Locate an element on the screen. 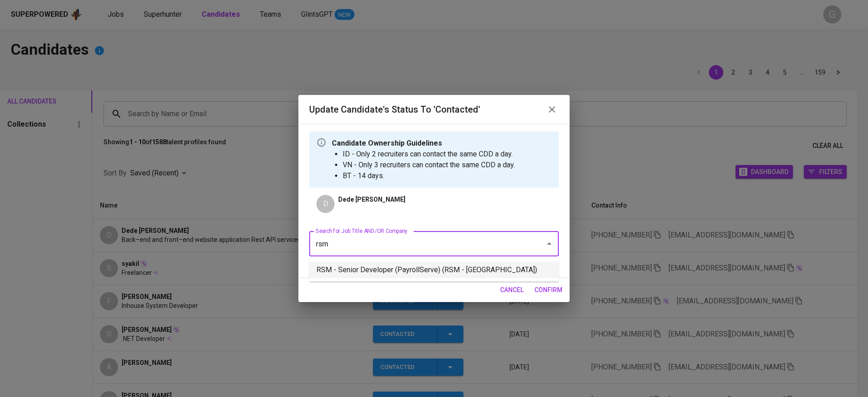 Image resolution: width=868 pixels, height=397 pixels. h6: Update Candidate's Status to 'Contacted' is located at coordinates (394, 109).